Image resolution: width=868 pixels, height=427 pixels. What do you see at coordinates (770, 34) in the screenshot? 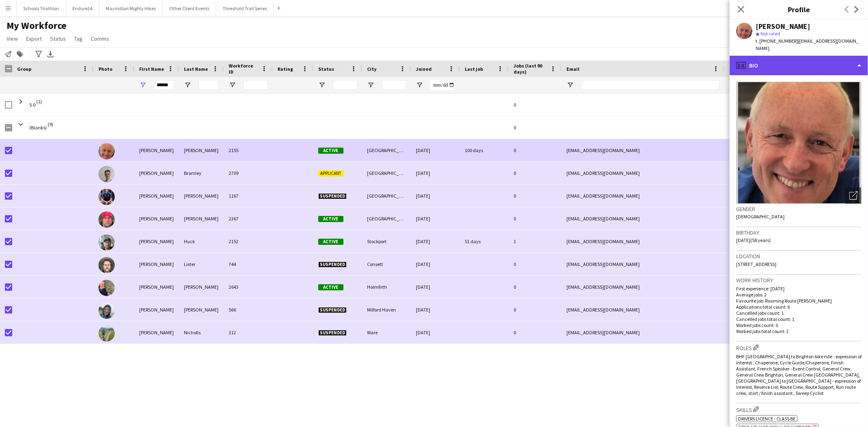
I see `span: Not rated` at bounding box center [770, 34].